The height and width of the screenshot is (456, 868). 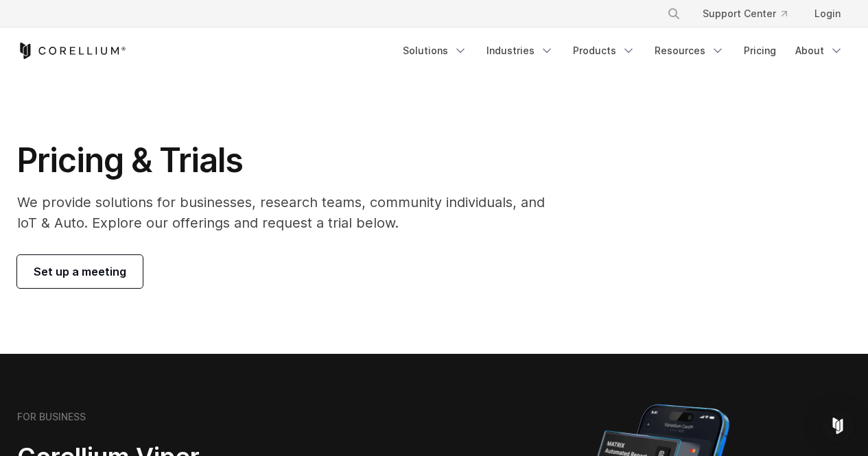 I want to click on span: Set up a meeting, so click(x=80, y=271).